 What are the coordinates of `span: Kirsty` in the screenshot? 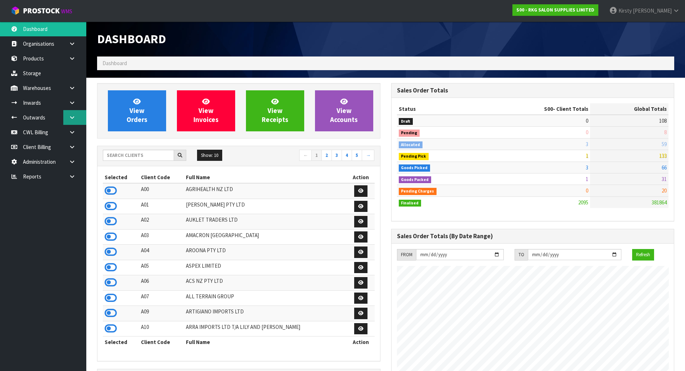 It's located at (625, 10).